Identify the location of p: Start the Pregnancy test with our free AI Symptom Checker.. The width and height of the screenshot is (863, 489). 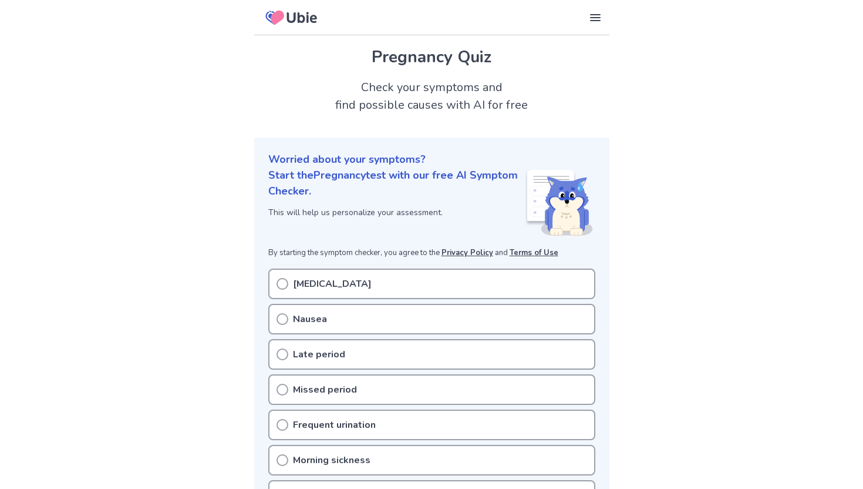
(396, 183).